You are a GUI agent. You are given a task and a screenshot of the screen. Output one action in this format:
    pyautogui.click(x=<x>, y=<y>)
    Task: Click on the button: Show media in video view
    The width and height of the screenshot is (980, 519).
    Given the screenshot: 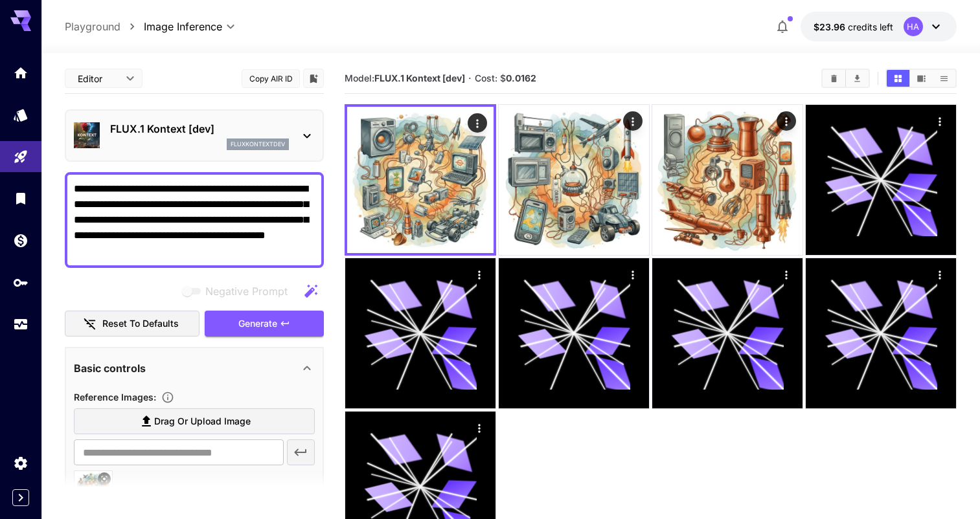 What is the action you would take?
    pyautogui.click(x=921, y=78)
    